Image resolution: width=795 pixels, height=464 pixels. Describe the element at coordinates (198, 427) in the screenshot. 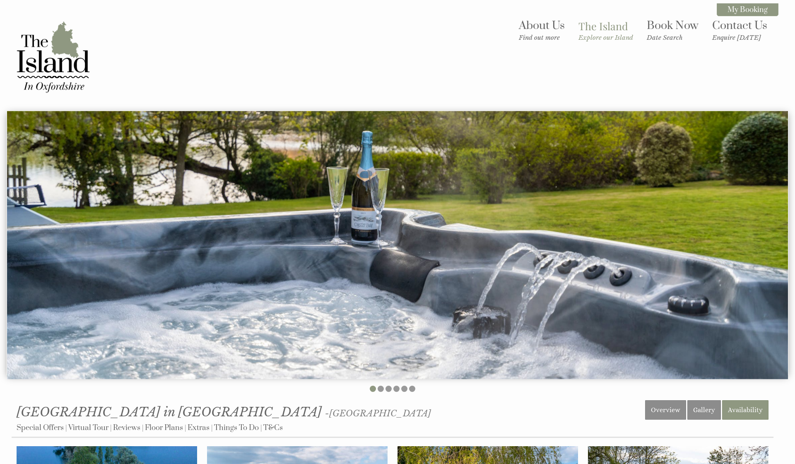

I see `a: Extras` at that location.